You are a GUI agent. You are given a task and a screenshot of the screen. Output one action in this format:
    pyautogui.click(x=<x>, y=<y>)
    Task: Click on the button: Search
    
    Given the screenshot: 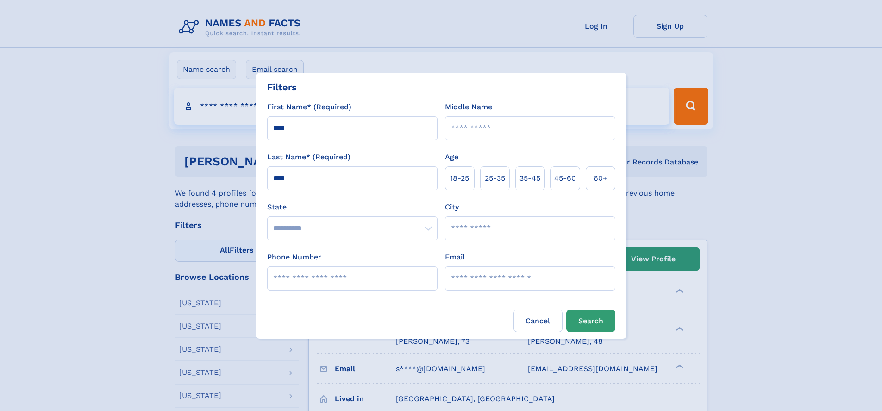 What is the action you would take?
    pyautogui.click(x=591, y=321)
    